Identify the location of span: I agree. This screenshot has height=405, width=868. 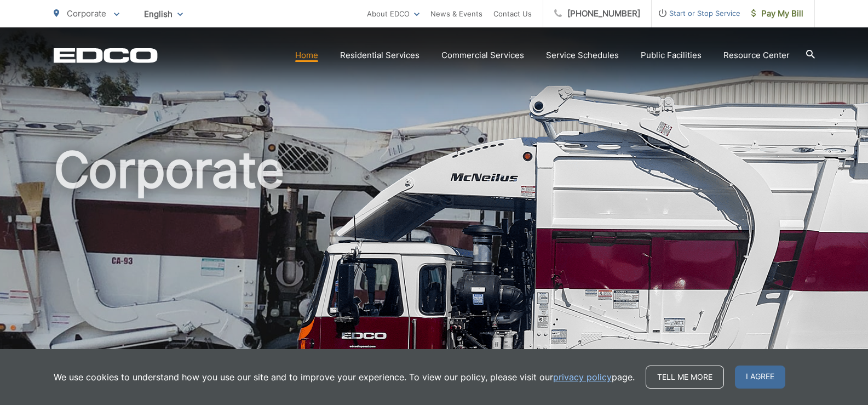
(760, 377).